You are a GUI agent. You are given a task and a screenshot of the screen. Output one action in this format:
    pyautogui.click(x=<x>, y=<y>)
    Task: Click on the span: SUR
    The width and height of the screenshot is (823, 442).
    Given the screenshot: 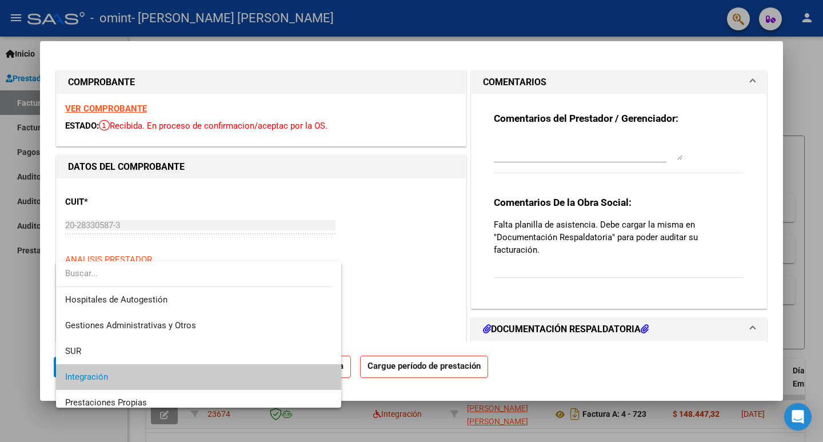 What is the action you would take?
    pyautogui.click(x=73, y=351)
    